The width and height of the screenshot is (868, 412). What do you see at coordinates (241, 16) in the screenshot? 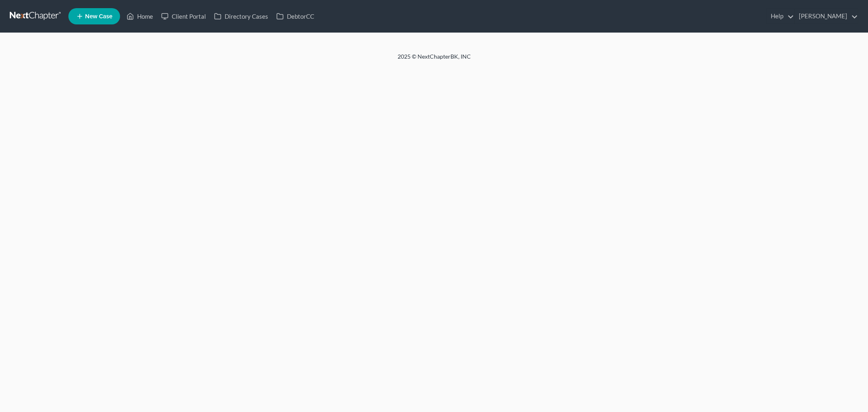
I see `a: Directory Cases` at bounding box center [241, 16].